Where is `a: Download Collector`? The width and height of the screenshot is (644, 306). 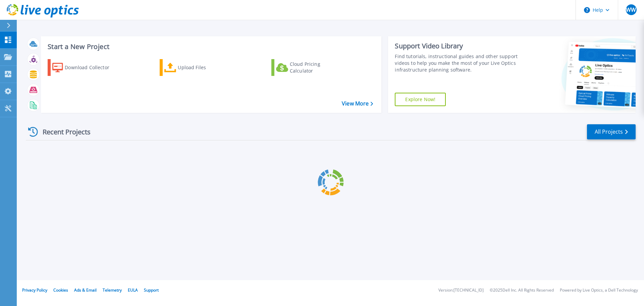
a: Download Collector is located at coordinates (85, 67).